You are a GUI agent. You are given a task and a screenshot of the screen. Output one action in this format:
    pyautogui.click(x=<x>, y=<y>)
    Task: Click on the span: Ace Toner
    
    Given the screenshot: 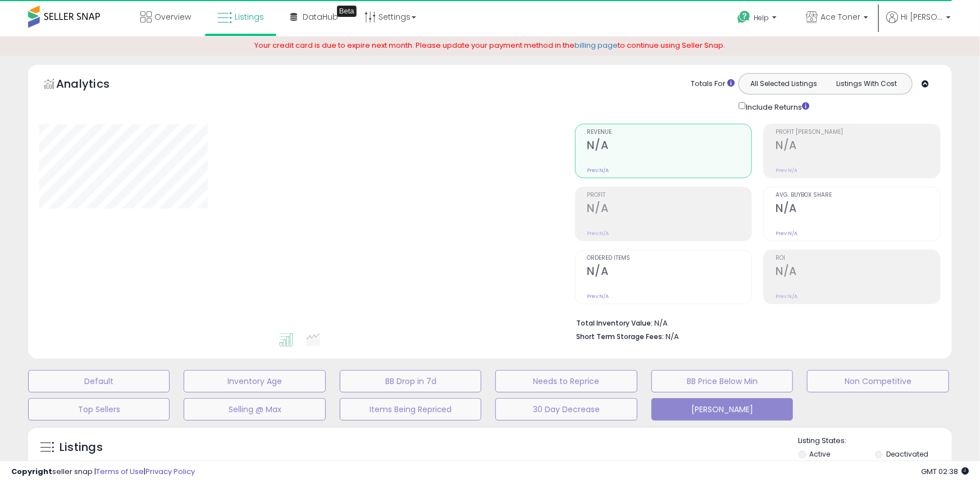 What is the action you would take?
    pyautogui.click(x=839, y=17)
    